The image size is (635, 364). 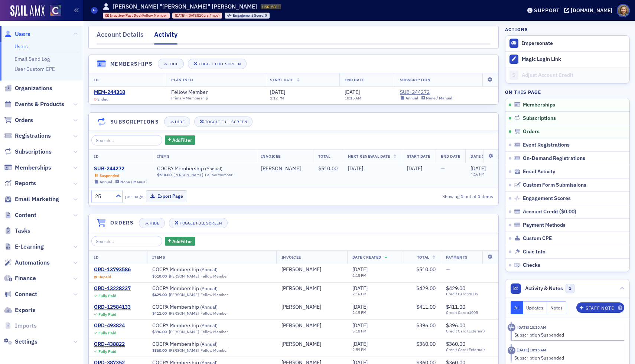 I want to click on time: 3:18 PM, so click(x=359, y=331).